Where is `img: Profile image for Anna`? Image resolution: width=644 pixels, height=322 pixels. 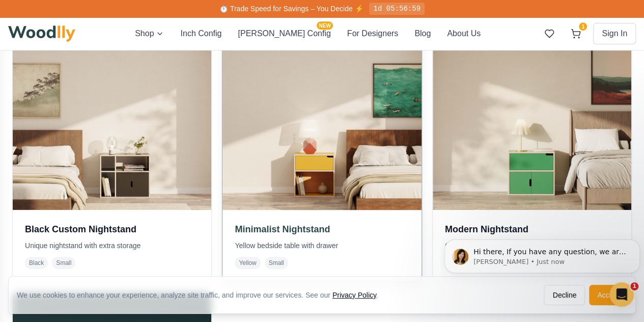 img: Profile image for Anna is located at coordinates (20, 39).